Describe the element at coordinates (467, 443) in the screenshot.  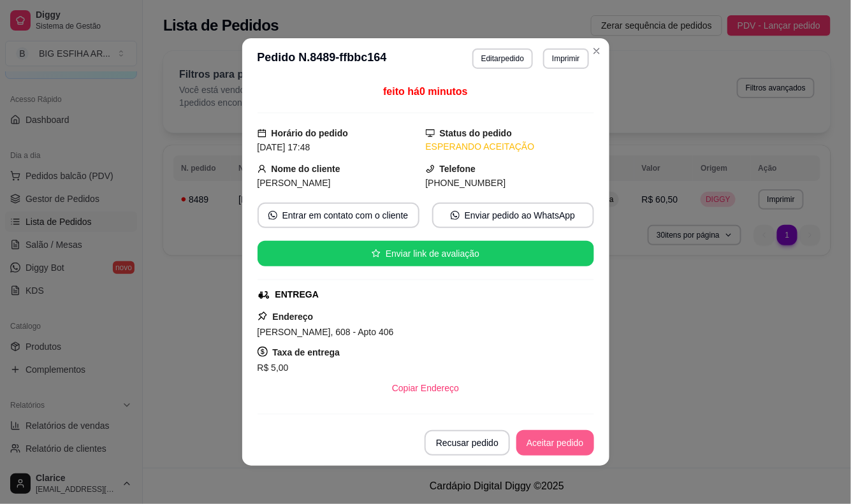
I see `button: Recusar pedido` at that location.